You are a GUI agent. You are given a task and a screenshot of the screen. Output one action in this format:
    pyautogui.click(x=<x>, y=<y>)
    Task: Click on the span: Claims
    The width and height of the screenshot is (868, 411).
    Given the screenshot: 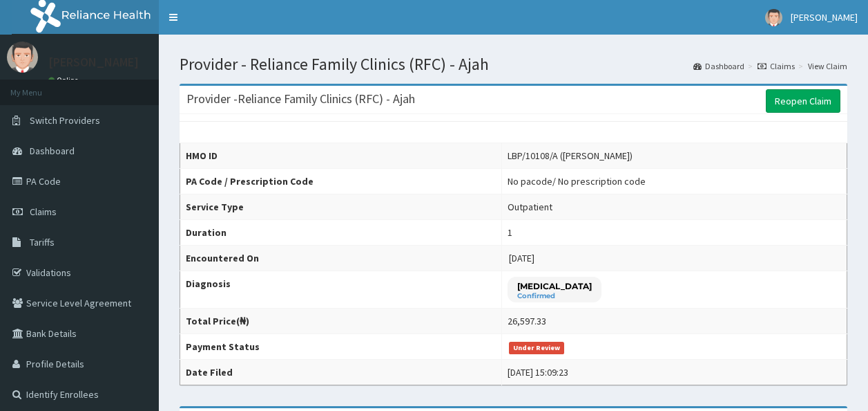 What is the action you would take?
    pyautogui.click(x=43, y=212)
    